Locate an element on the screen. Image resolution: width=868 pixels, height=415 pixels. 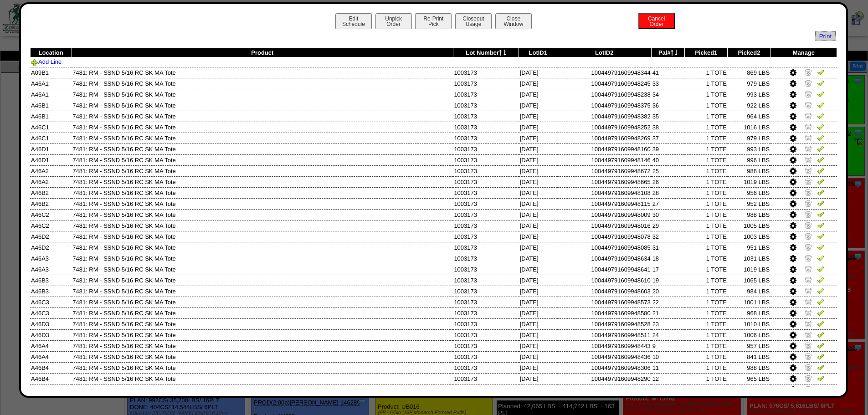
td: 100449791609948085 is located at coordinates (604, 247).